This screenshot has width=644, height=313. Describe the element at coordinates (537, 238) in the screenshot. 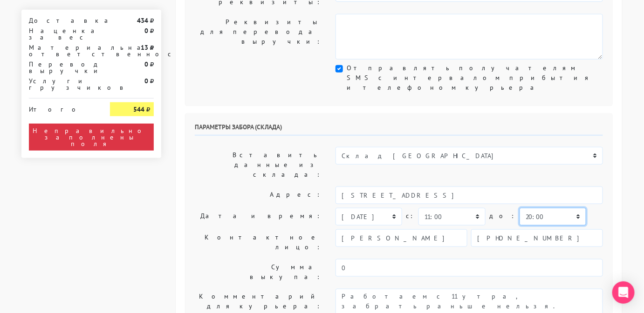

I see `input: Телефон` at that location.